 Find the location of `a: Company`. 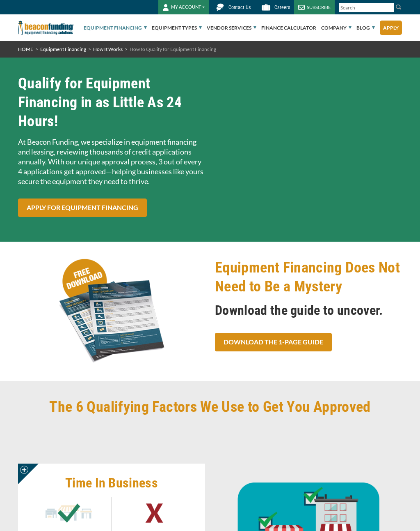

a: Company is located at coordinates (337, 28).